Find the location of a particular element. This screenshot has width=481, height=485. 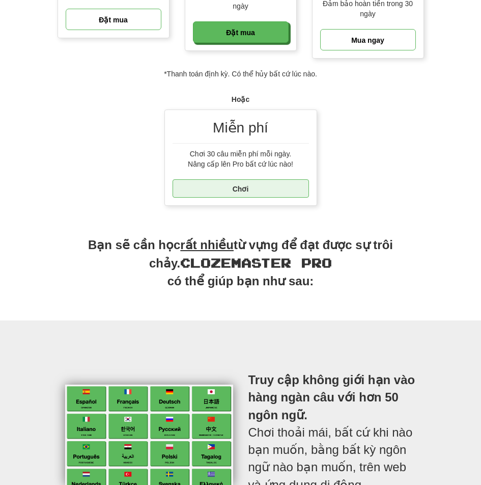

font: Clozemaster Pro is located at coordinates (256, 262).